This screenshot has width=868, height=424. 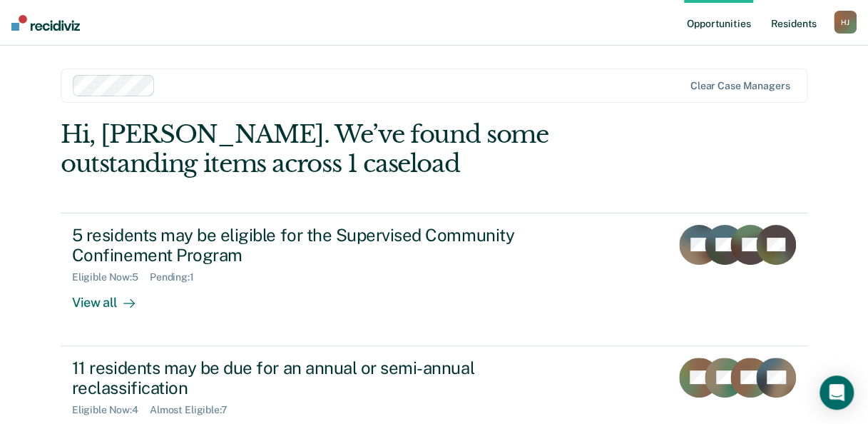 What do you see at coordinates (112, 297) in the screenshot?
I see `div: View all` at bounding box center [112, 297].